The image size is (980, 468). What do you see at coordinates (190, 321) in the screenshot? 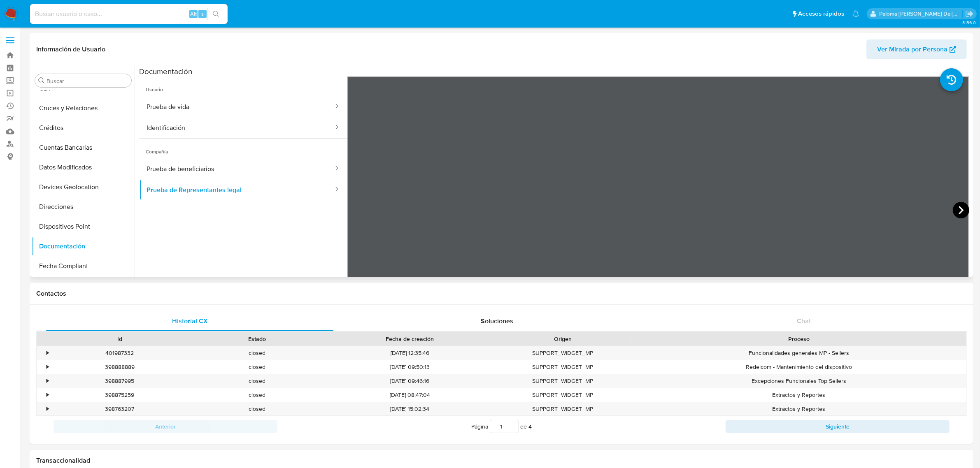
I see `span: Historial CX` at bounding box center [190, 321].